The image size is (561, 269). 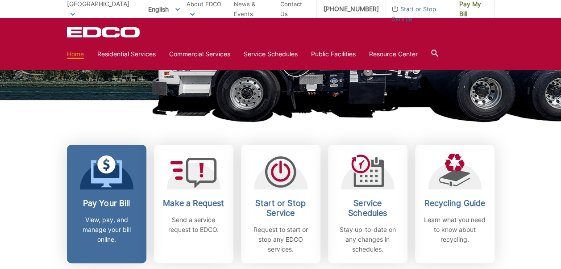 What do you see at coordinates (75, 54) in the screenshot?
I see `a: Home` at bounding box center [75, 54].